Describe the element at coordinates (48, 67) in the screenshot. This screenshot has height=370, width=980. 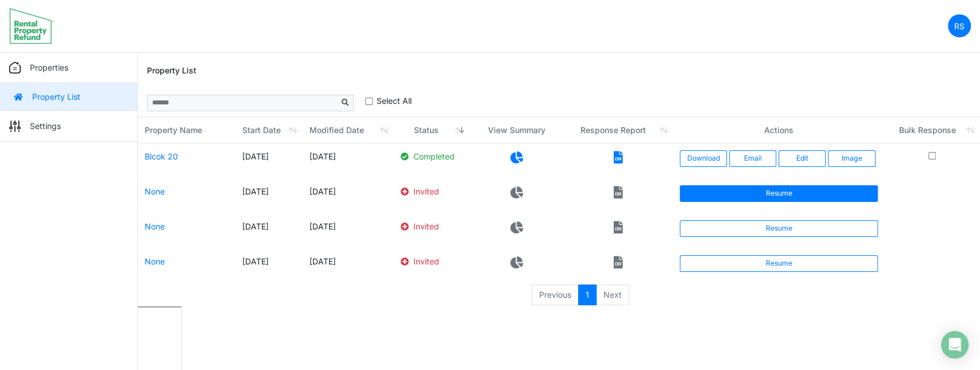
I see `p: Properties` at that location.